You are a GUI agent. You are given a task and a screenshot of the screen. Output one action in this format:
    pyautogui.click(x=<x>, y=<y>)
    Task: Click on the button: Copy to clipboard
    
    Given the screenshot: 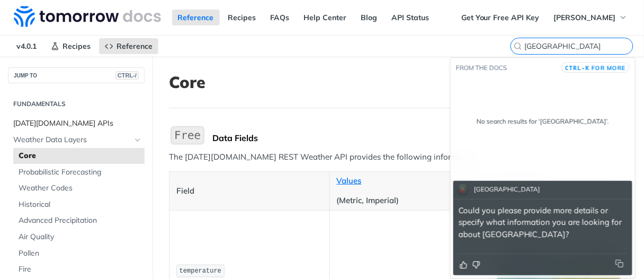 What is the action you would take?
    pyautogui.click(x=620, y=264)
    